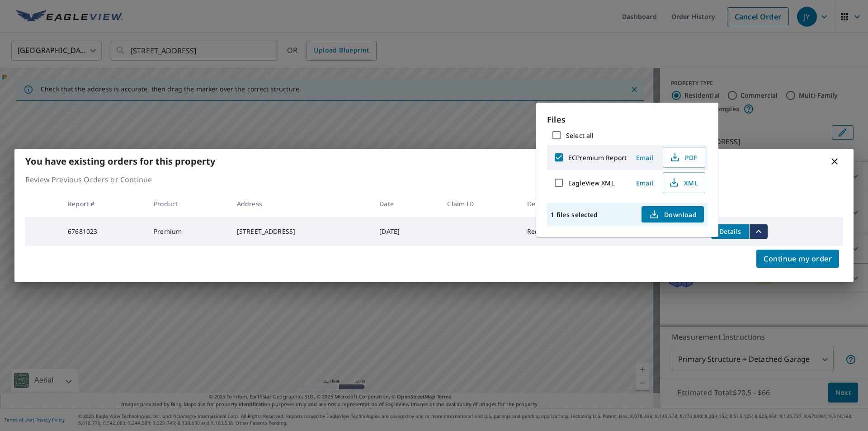  I want to click on span: Details, so click(731, 231).